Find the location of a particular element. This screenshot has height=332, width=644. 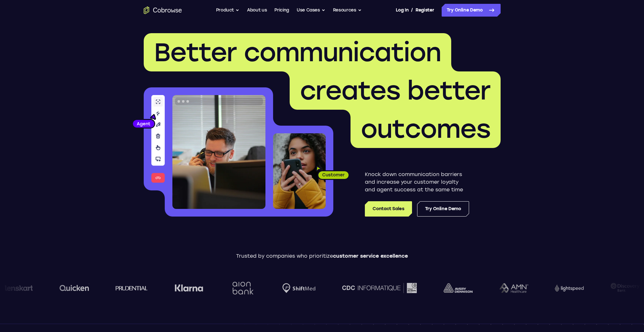

img: Klarna is located at coordinates (189, 288).